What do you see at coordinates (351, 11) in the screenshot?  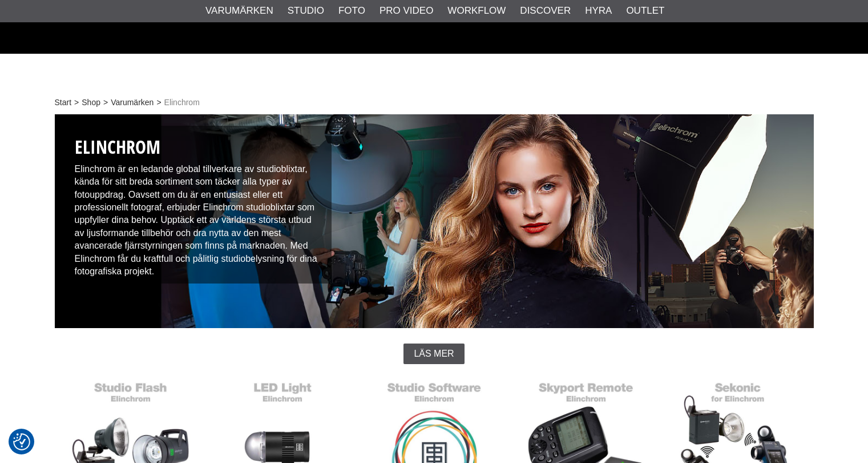 I see `a: Foto` at bounding box center [351, 11].